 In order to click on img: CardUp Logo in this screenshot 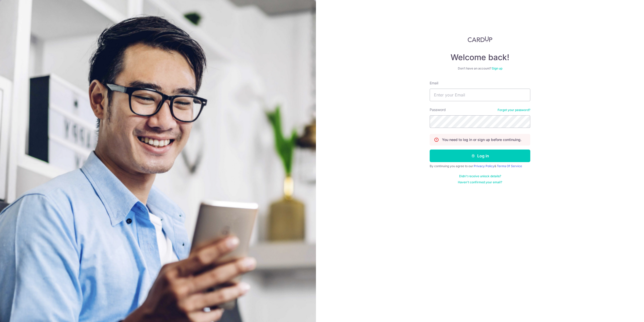, I will do `click(480, 39)`.